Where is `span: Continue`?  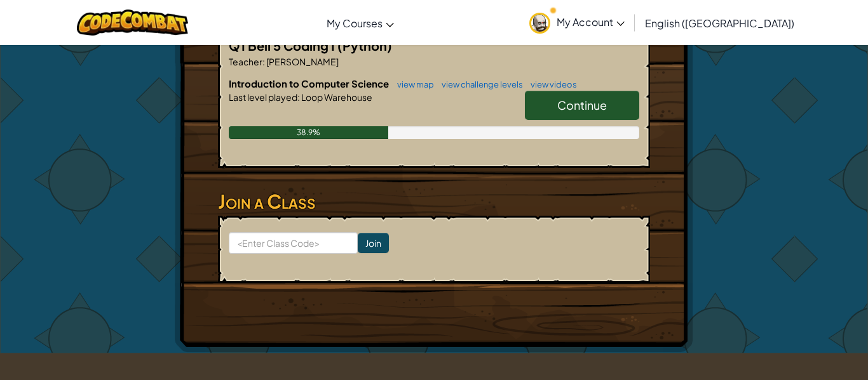
span: Continue is located at coordinates (582, 105).